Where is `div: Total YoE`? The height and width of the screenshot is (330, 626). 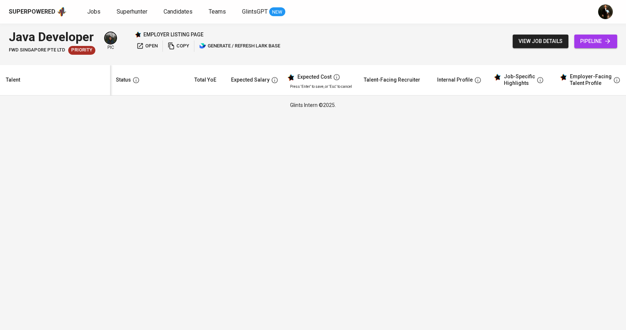
div: Total YoE is located at coordinates (206, 80).